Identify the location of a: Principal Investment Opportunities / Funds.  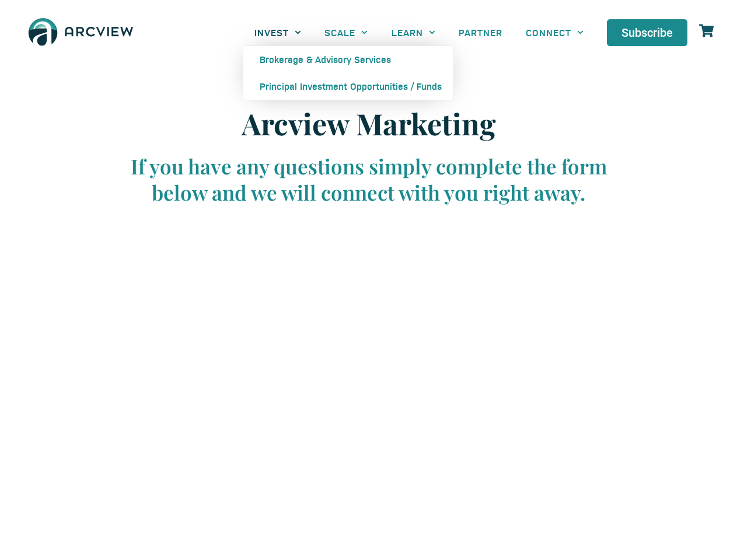
(349, 86).